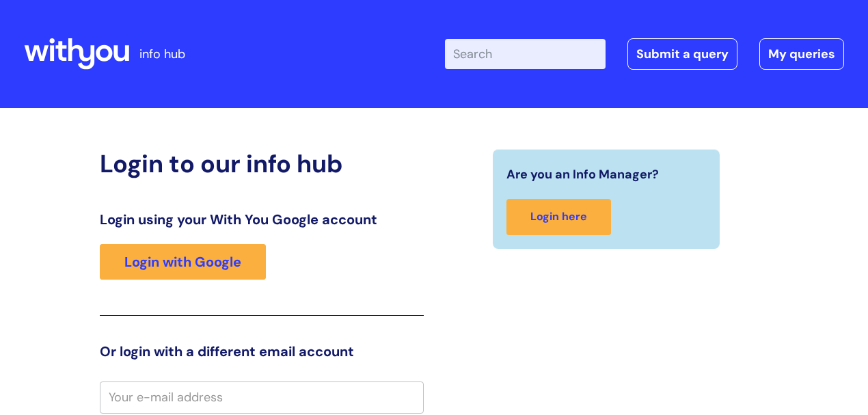 The image size is (868, 415). What do you see at coordinates (262, 351) in the screenshot?
I see `h3: Or login with a different email account` at bounding box center [262, 351].